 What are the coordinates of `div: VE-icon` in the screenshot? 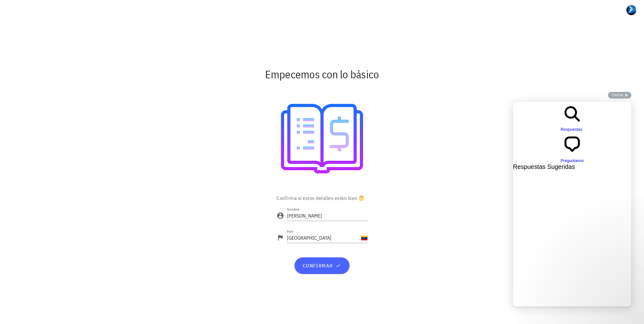 It's located at (364, 238).